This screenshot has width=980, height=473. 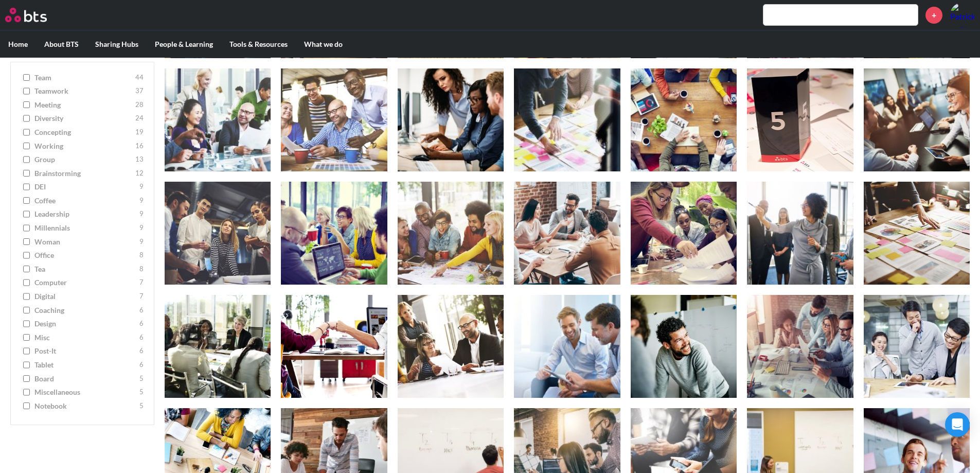 I want to click on span: woman, so click(x=85, y=242).